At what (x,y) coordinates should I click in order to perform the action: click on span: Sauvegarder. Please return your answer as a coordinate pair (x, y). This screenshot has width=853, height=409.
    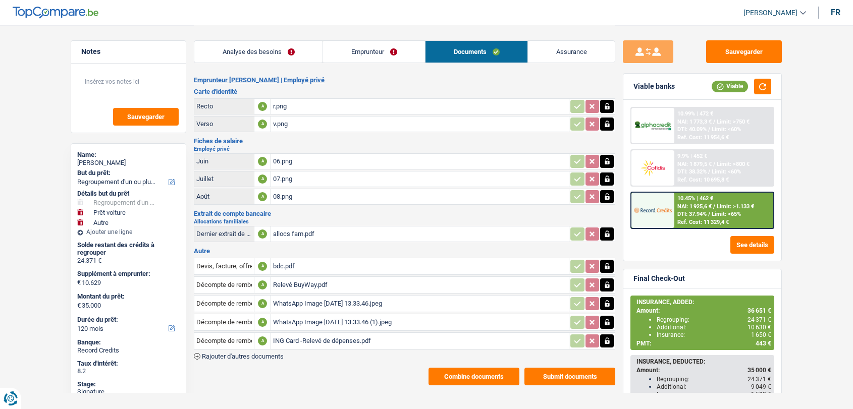
    Looking at the image, I should click on (146, 117).